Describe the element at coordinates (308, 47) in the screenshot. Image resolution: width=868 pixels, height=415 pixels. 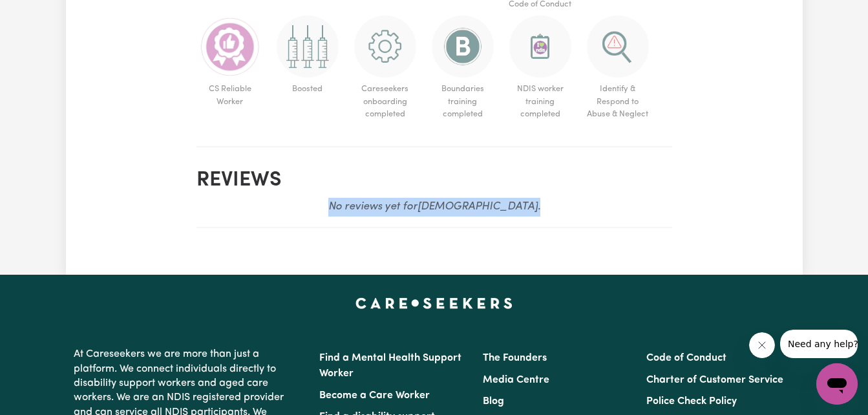
I see `img: Care and support worker has received booster dose of COVID-19 vaccination` at that location.